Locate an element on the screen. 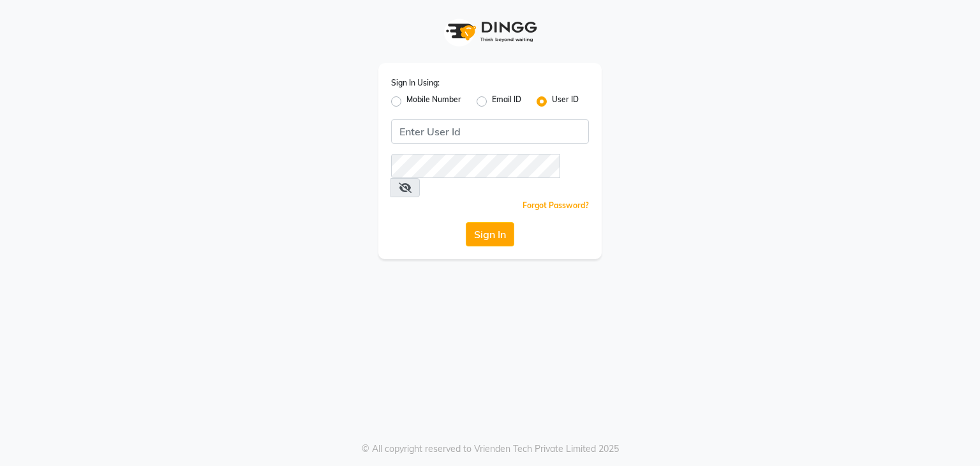  button: Sign In is located at coordinates (490, 234).